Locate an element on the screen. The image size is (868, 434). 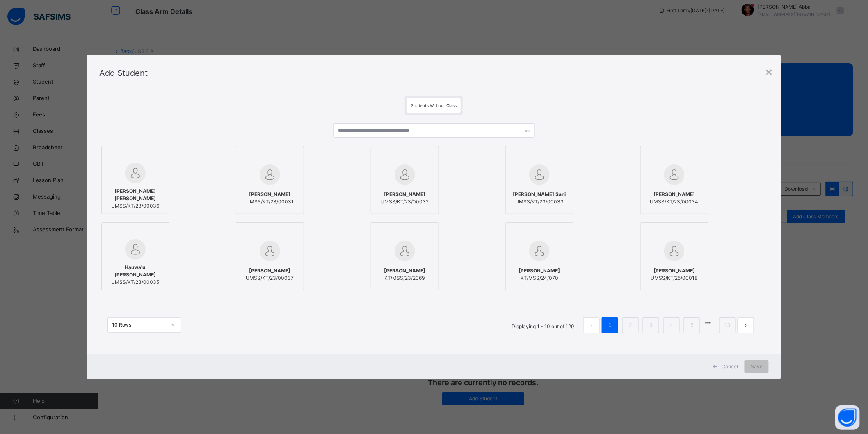
span: UMSS/KT/23/00036 is located at coordinates (136, 206).